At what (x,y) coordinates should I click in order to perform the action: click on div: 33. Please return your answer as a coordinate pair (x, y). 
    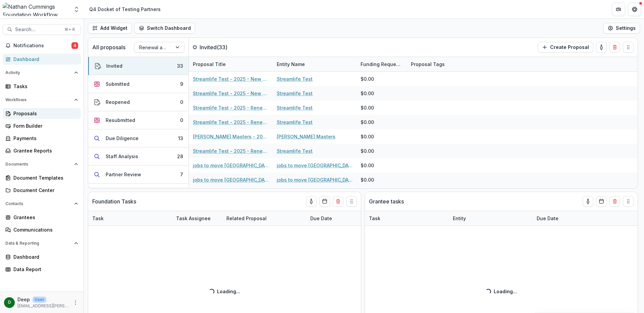
    Looking at the image, I should click on (180, 66).